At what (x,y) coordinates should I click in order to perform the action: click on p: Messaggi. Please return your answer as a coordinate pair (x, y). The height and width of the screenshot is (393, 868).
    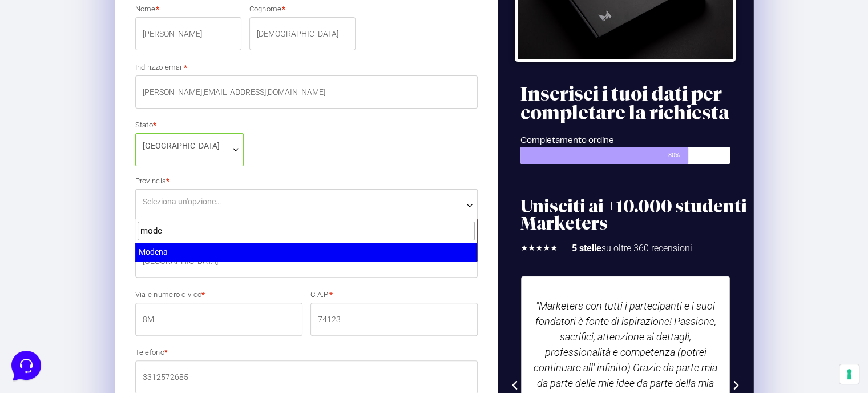
    Looking at the image, I should click on (114, 309).